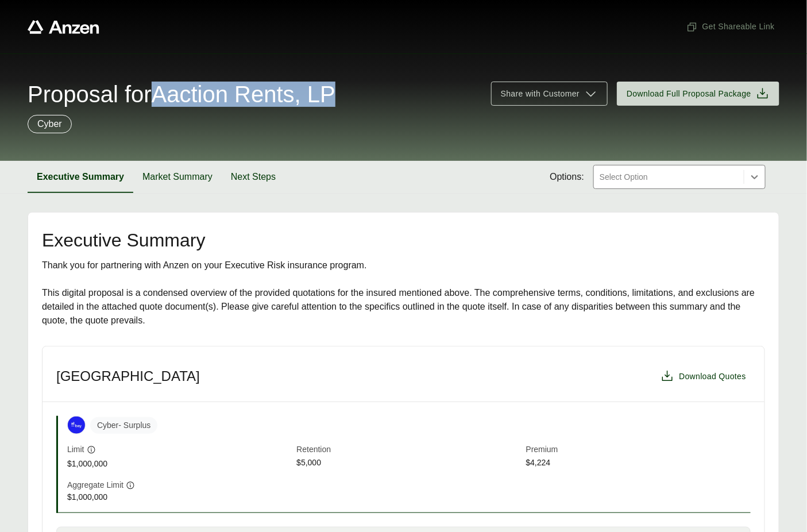 Image resolution: width=807 pixels, height=532 pixels. I want to click on a: Download Quotes, so click(703, 376).